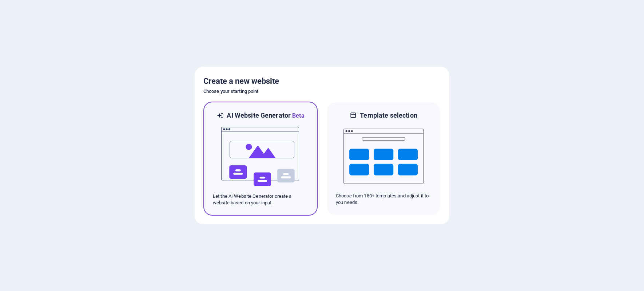 Image resolution: width=644 pixels, height=291 pixels. What do you see at coordinates (261, 199) in the screenshot?
I see `p: Let the AI Website Generator create a website based on your input.` at bounding box center [261, 199].